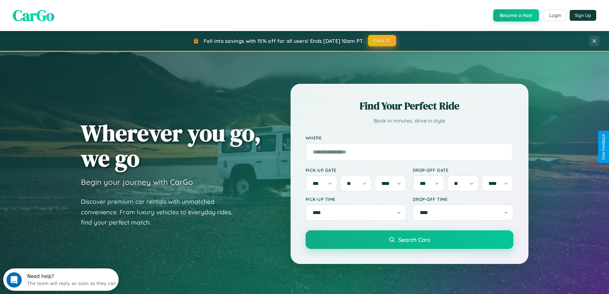 The height and width of the screenshot is (294, 609). I want to click on button: Search Cars, so click(410, 240).